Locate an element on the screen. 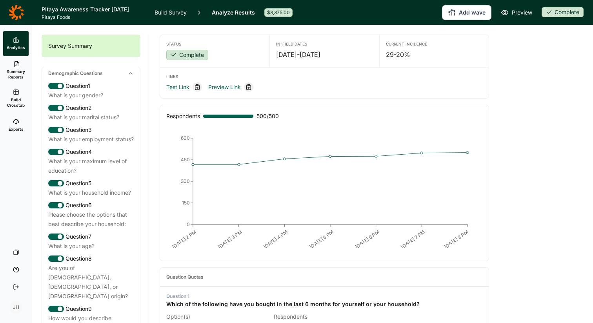 This screenshot has width=593, height=323. div: What is your gender? is located at coordinates (91, 95).